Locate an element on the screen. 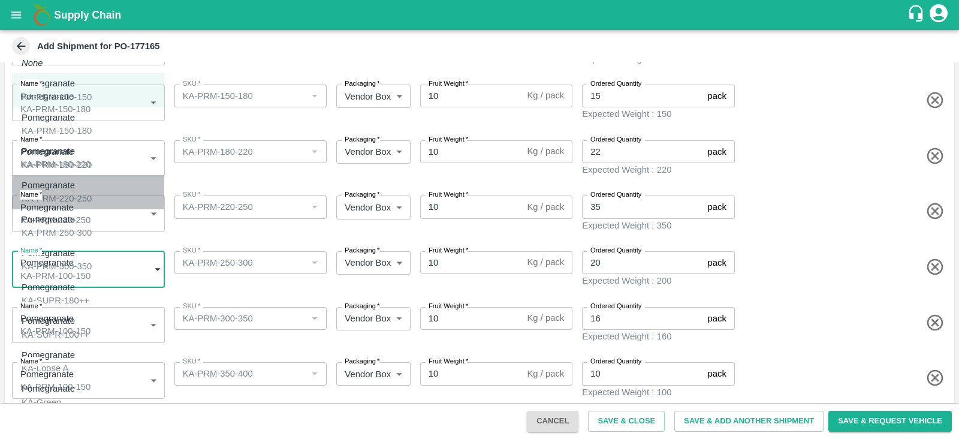 The image size is (959, 439). div: Expected Weight : 150 is located at coordinates (658, 114).